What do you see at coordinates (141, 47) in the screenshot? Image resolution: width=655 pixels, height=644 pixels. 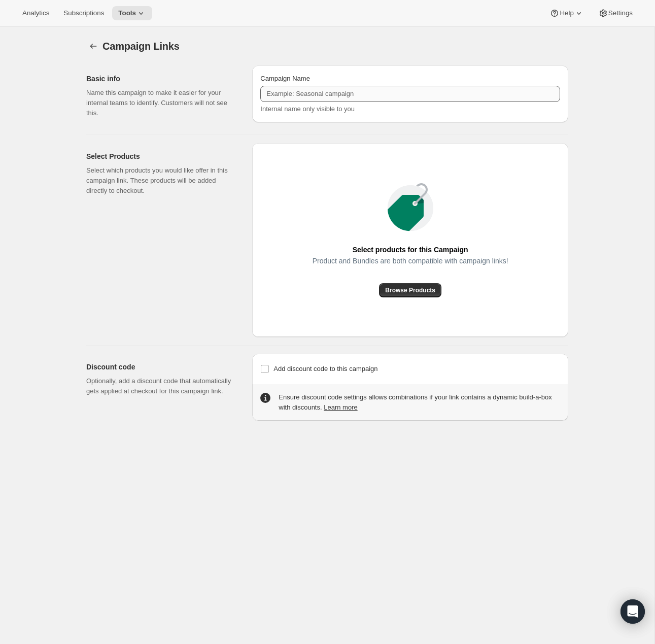 I see `span: Campaign Links` at bounding box center [141, 47].